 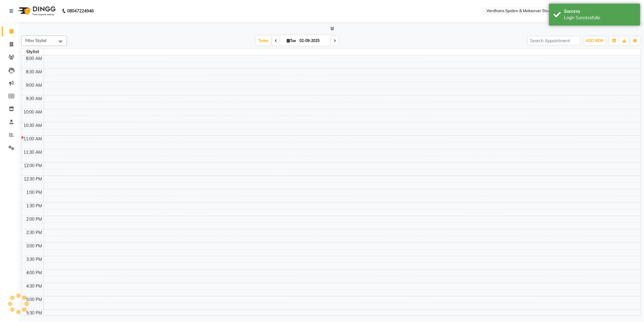 I want to click on div: 4:30 PM, so click(x=35, y=286).